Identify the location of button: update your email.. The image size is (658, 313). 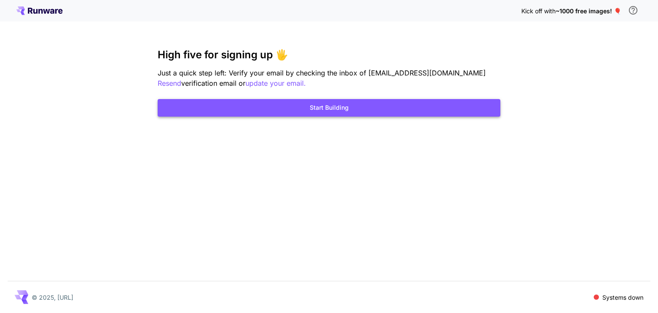
(275, 83).